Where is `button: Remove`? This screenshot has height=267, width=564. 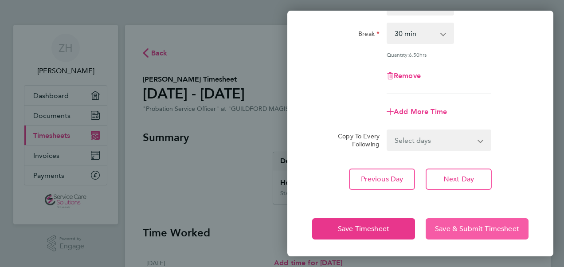
button: Remove is located at coordinates (403, 76).